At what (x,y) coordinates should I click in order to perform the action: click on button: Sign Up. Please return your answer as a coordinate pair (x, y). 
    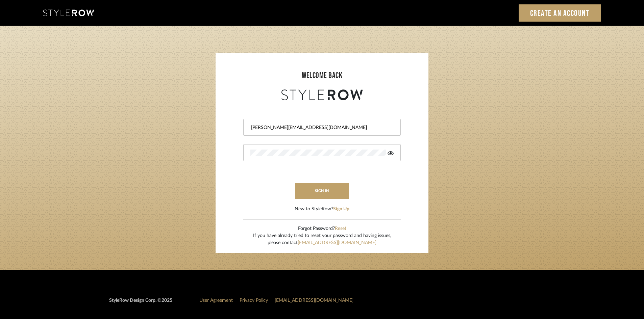
    Looking at the image, I should click on (341, 209).